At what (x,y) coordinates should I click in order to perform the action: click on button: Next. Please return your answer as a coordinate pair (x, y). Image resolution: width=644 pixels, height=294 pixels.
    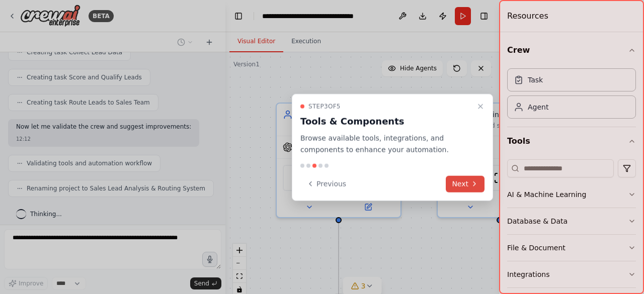
    Looking at the image, I should click on (465, 183).